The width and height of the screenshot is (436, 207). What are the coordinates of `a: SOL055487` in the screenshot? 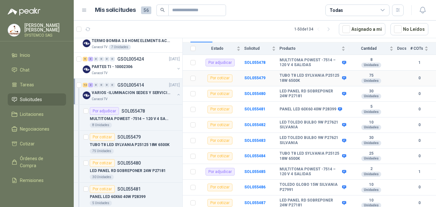 It's located at (255, 202).